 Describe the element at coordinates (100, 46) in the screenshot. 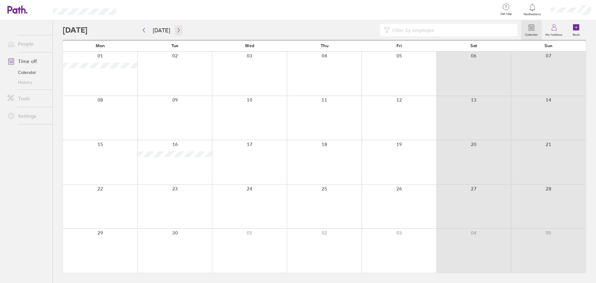

I see `span: Mon` at that location.